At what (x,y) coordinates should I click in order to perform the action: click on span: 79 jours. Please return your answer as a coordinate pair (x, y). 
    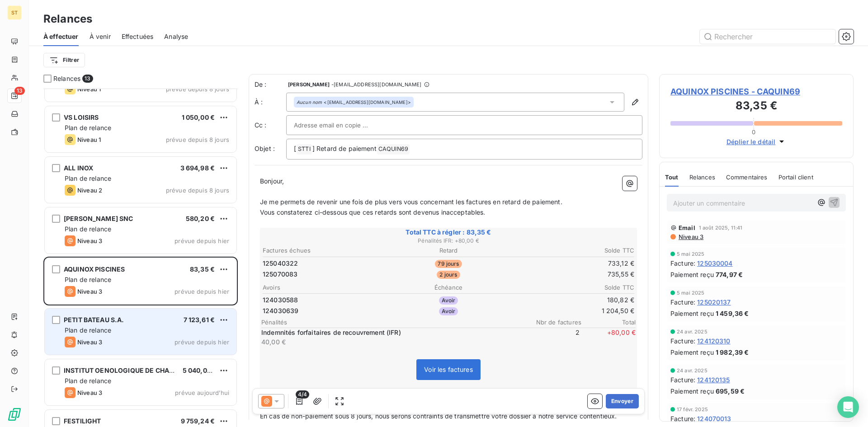
    Looking at the image, I should click on (448, 264).